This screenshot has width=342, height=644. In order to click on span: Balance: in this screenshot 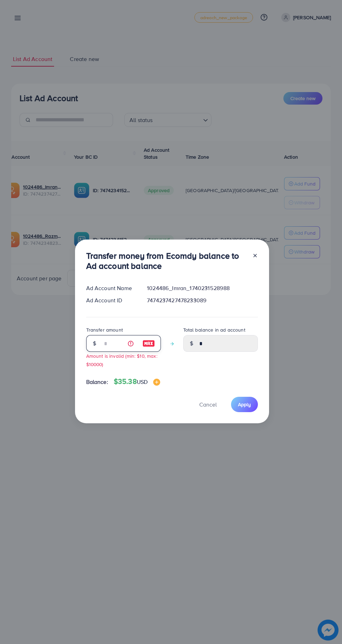, I will do `click(97, 382)`.